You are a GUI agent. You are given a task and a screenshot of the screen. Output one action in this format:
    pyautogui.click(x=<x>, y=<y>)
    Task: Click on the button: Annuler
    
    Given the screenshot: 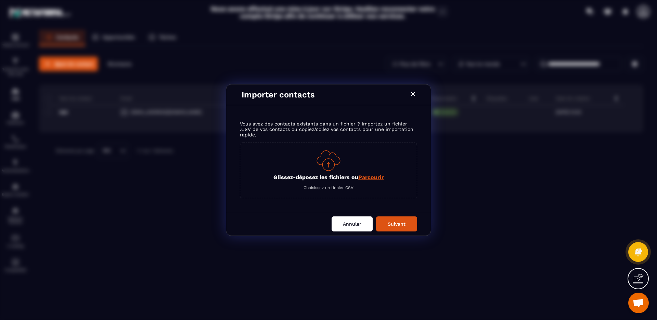 What is the action you would take?
    pyautogui.click(x=352, y=224)
    